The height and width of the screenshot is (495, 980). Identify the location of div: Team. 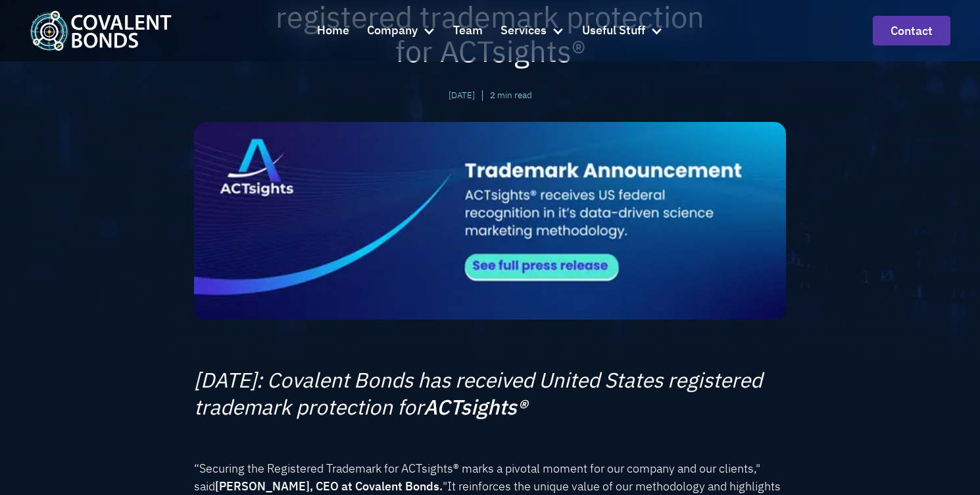
(468, 30).